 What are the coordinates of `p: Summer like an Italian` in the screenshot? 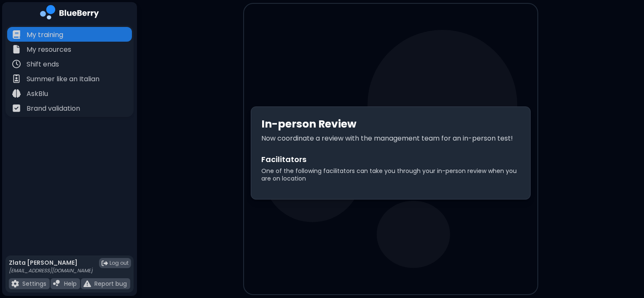 It's located at (63, 79).